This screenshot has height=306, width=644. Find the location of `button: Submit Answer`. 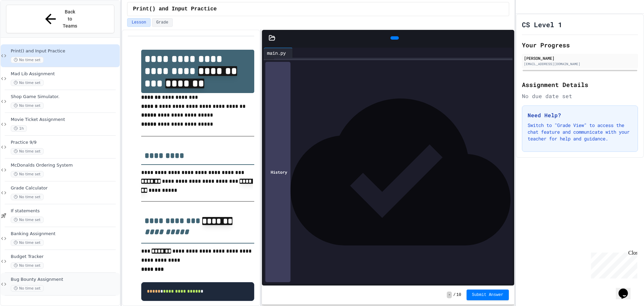

button: Submit Answer is located at coordinates (487, 294).